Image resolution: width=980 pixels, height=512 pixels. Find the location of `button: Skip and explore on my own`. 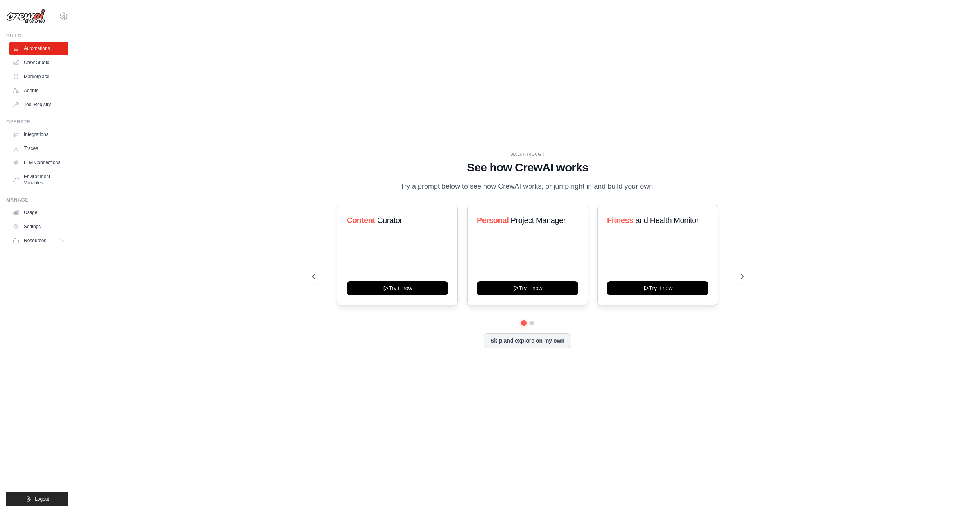

button: Skip and explore on my own is located at coordinates (528, 340).